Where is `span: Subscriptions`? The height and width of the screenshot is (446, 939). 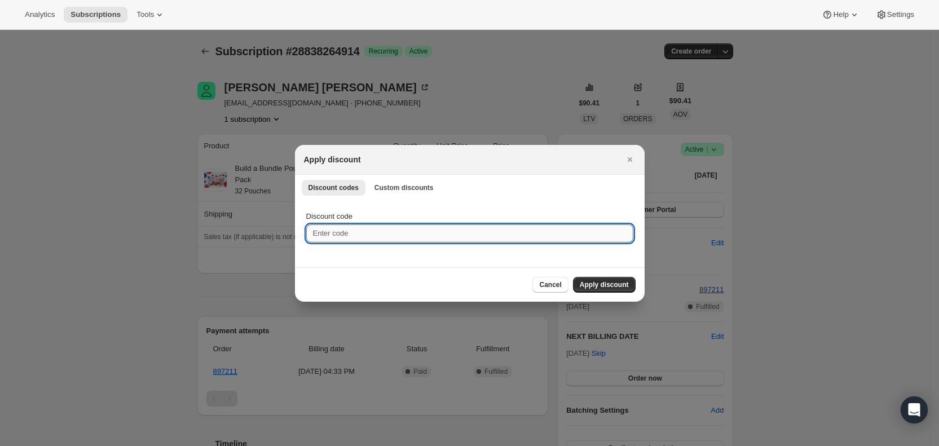 span: Subscriptions is located at coordinates (95, 15).